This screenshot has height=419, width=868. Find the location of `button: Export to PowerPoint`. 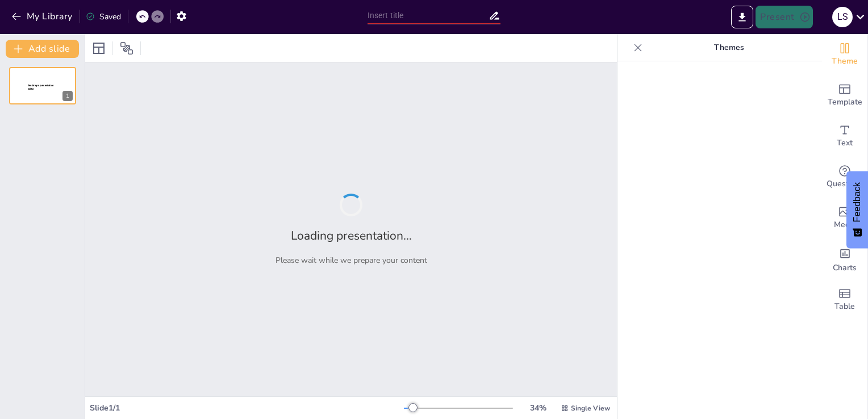

button: Export to PowerPoint is located at coordinates (742, 17).